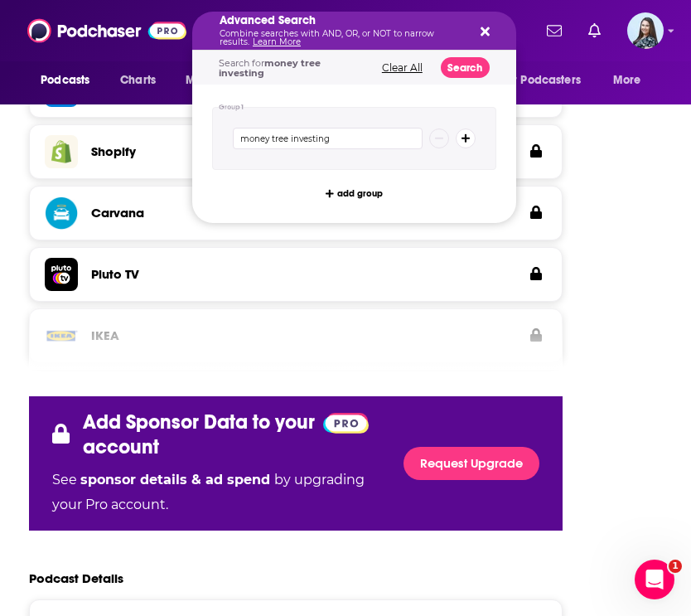 The height and width of the screenshot is (616, 691). Describe the element at coordinates (402, 68) in the screenshot. I see `button: Clear All` at that location.